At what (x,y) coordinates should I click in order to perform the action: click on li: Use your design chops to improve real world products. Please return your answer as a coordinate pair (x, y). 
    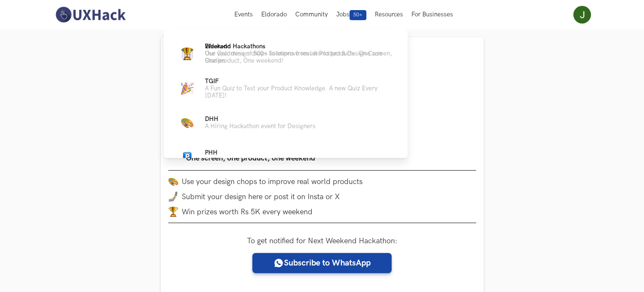
    Looking at the image, I should click on (322, 182).